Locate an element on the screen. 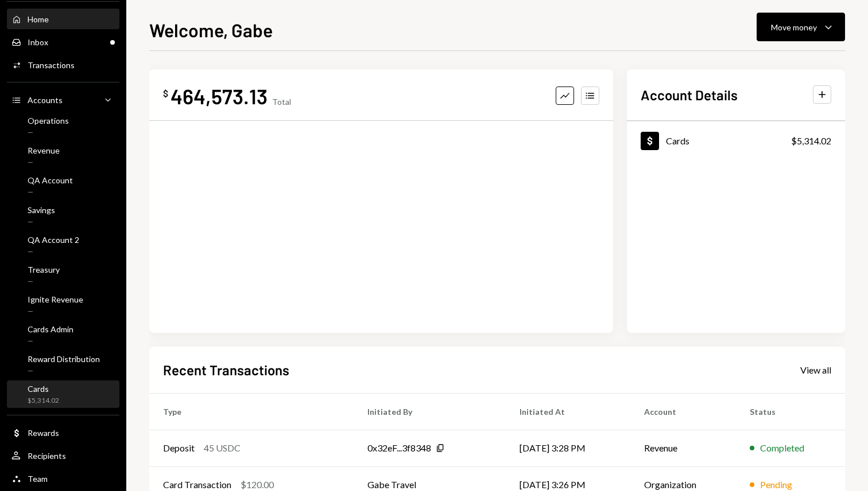 The height and width of the screenshot is (491, 868). div: Accounts is located at coordinates (45, 99).